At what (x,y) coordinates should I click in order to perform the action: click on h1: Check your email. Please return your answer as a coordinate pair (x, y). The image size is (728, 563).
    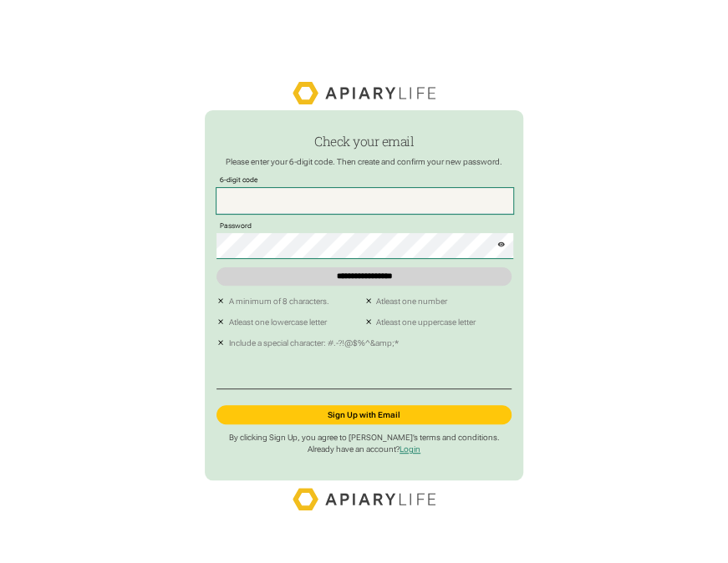
    Looking at the image, I should click on (364, 142).